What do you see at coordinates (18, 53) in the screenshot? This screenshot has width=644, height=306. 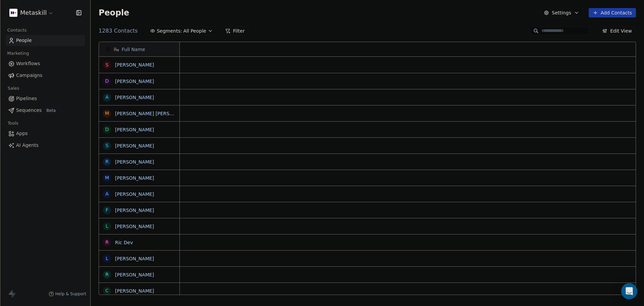 I see `span: Marketing` at bounding box center [18, 53].